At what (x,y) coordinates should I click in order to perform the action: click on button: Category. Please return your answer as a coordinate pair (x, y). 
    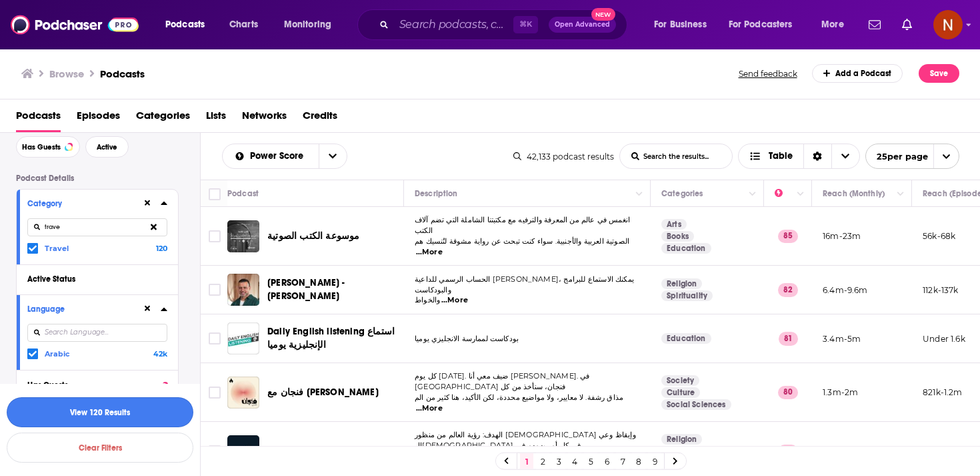
    Looking at the image, I should click on (85, 203).